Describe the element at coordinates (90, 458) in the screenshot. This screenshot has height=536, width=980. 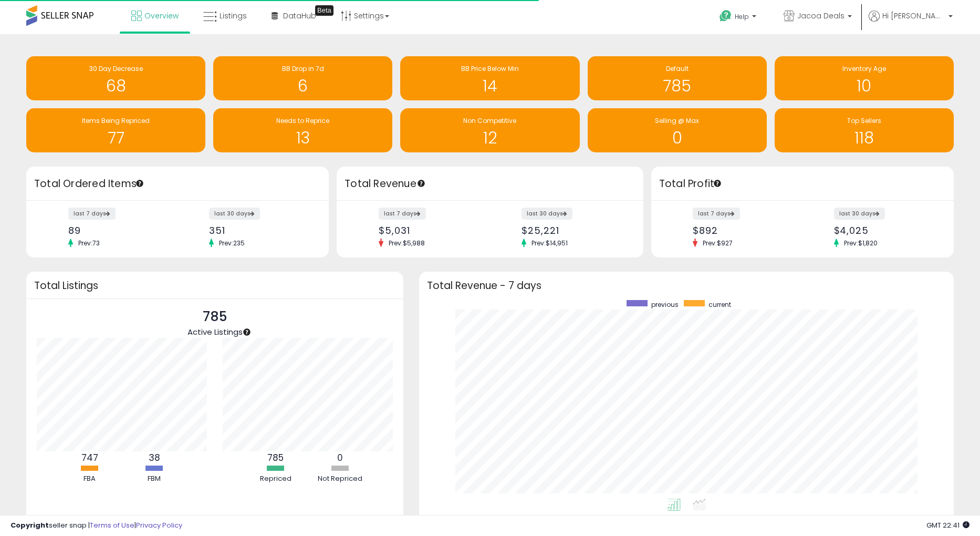
I see `b: 747` at that location.